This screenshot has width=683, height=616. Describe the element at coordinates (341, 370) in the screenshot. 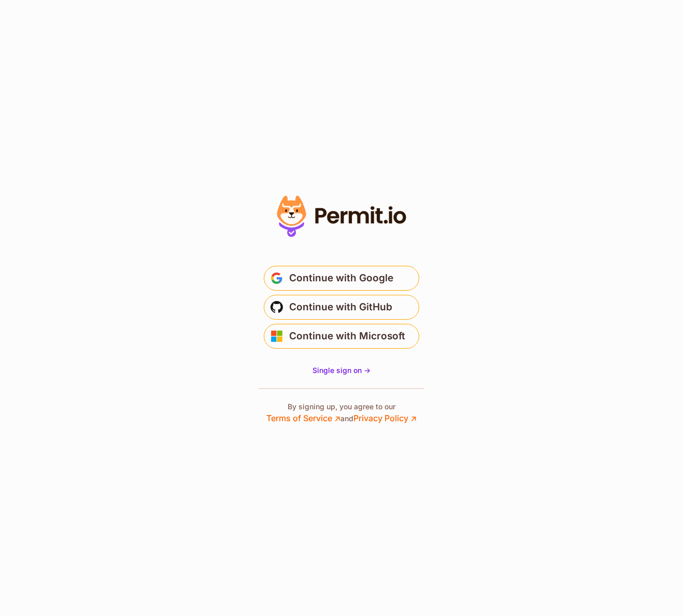

I see `a: Single sign on ->` at that location.